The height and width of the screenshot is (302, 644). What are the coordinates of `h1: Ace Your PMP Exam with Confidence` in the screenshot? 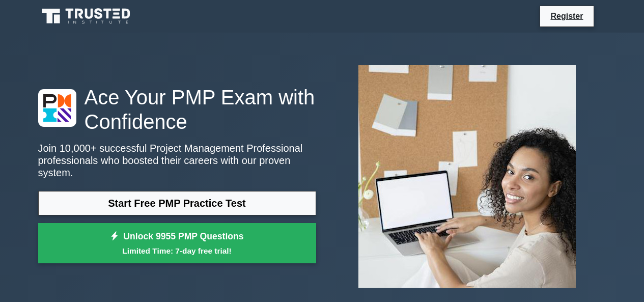 It's located at (177, 109).